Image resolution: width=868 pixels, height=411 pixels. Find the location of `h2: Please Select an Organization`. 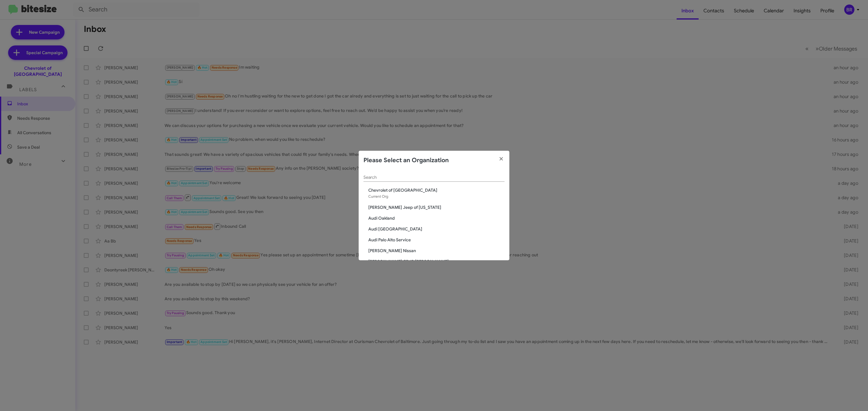

h2: Please Select an Organization is located at coordinates (406, 160).